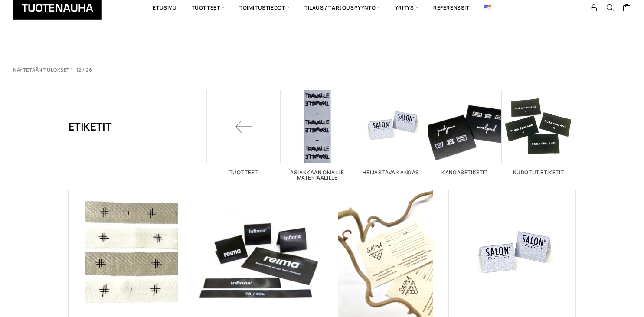 This screenshot has height=317, width=644. What do you see at coordinates (244, 132) in the screenshot?
I see `a: Tuotteet` at bounding box center [244, 132].